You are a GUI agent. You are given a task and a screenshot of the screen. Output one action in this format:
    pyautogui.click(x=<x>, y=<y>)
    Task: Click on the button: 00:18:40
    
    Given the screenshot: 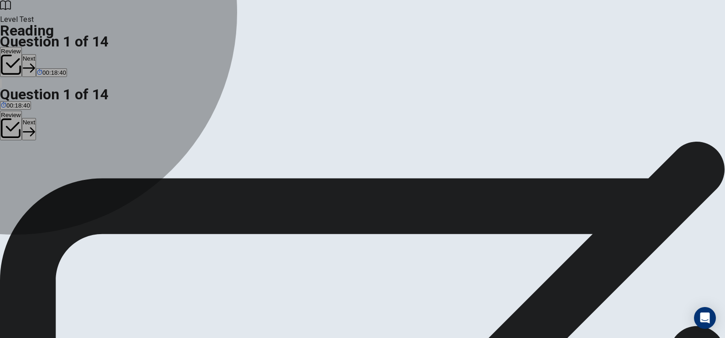 What is the action you would take?
    pyautogui.click(x=52, y=73)
    